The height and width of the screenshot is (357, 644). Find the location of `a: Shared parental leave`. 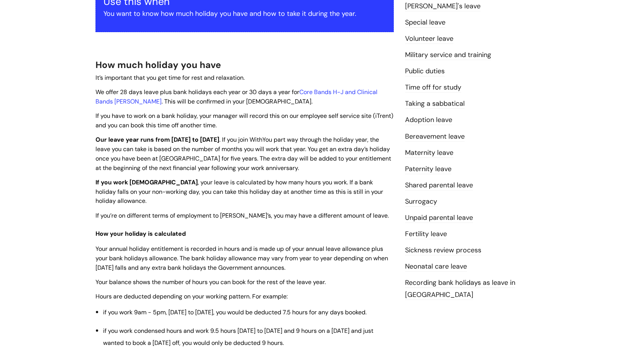

a: Shared parental leave is located at coordinates (439, 185).